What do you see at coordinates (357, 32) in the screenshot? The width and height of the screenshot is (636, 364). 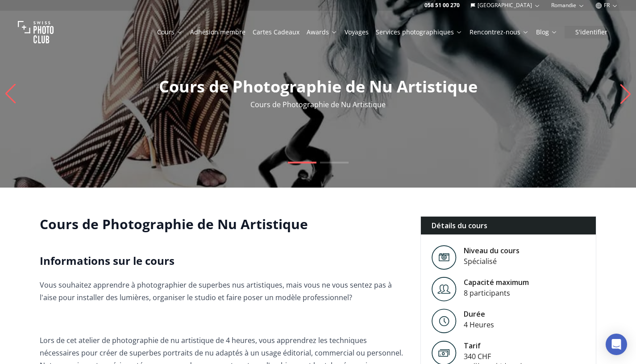 I see `a: Voyages` at bounding box center [357, 32].